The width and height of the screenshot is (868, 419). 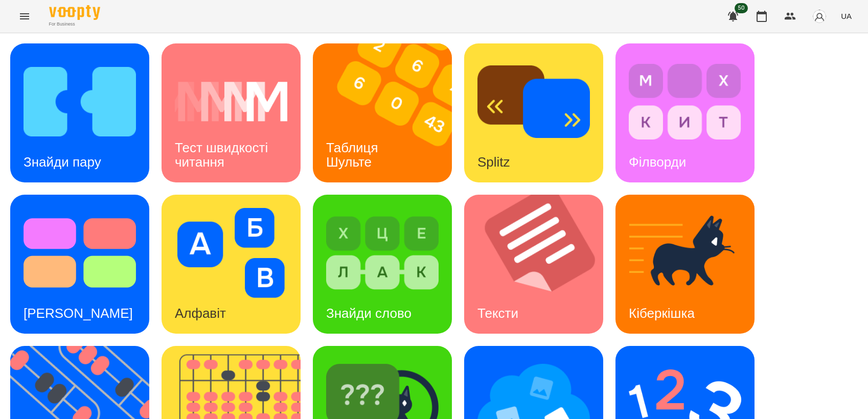 What do you see at coordinates (389, 113) in the screenshot?
I see `img: Таблиця Шульте` at bounding box center [389, 113].